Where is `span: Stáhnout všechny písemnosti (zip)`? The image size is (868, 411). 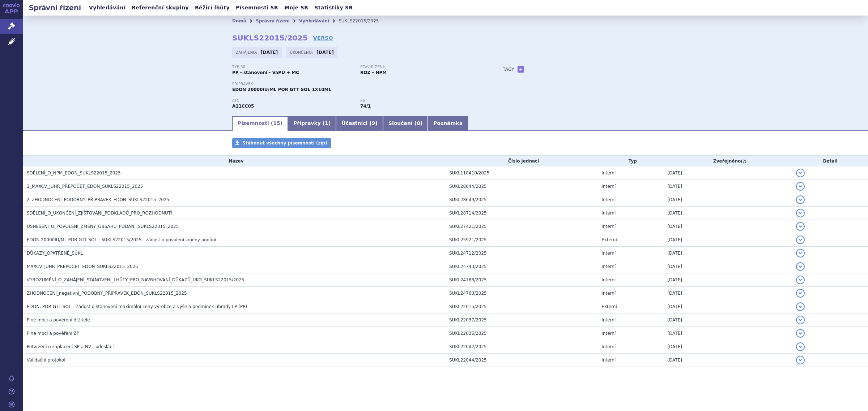 span: Stáhnout všechny písemnosti (zip) is located at coordinates (284, 143).